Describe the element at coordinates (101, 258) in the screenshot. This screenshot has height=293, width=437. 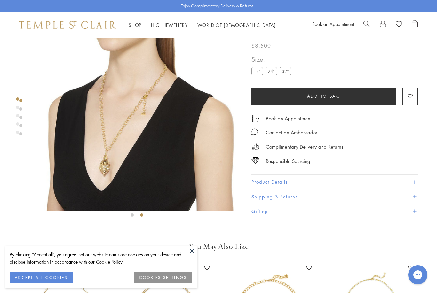
I see `div: By clicking “Accept all”, you agree that our website can store cookies on your device and disclos...` at that location.